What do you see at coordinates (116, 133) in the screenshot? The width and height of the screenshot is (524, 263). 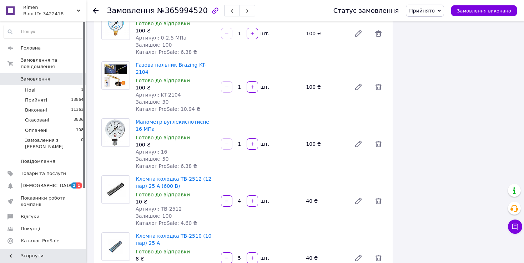 I see `img: Манометр вуглекислотисне 16 МПа` at bounding box center [116, 133].